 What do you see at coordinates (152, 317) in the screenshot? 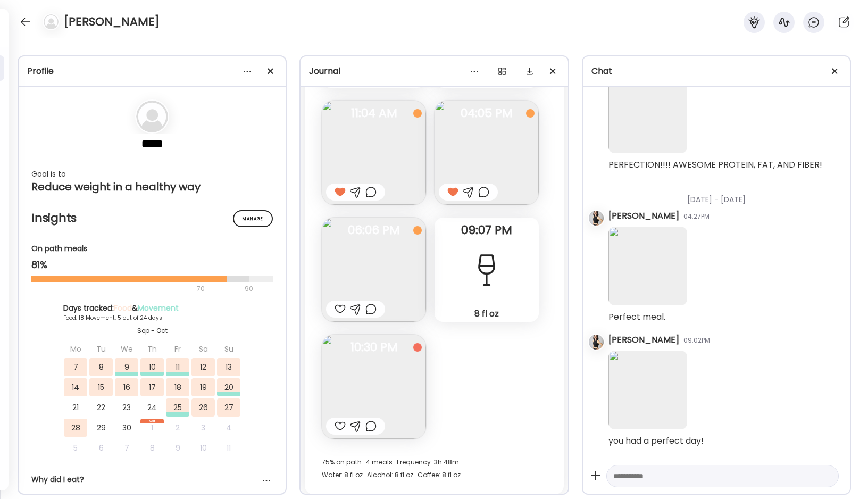
I see `div: Food: 18 Movement: 5 out of 24 days` at bounding box center [152, 317].